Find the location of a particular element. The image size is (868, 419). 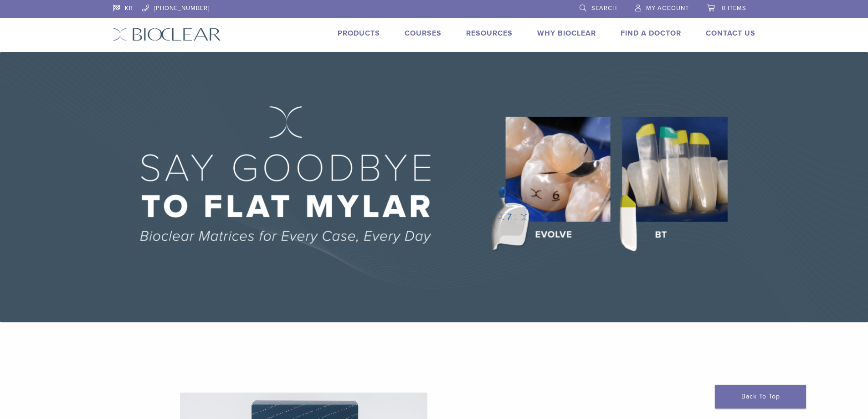

img: Bioclear is located at coordinates (167, 35).